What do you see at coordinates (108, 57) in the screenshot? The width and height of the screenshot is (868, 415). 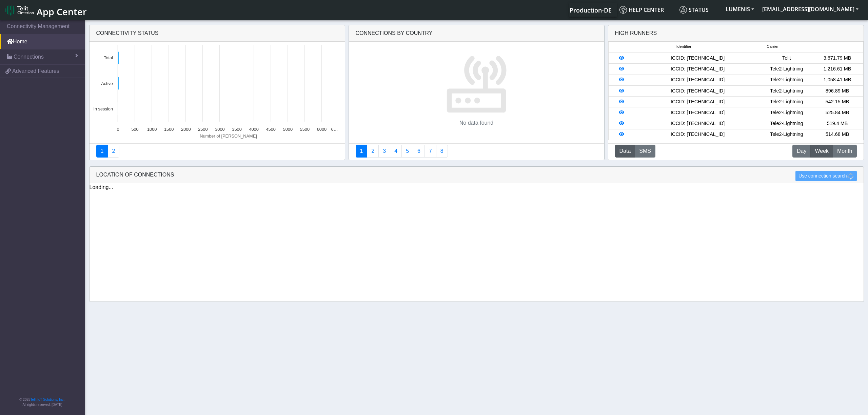 I see `text: Total` at bounding box center [108, 57].